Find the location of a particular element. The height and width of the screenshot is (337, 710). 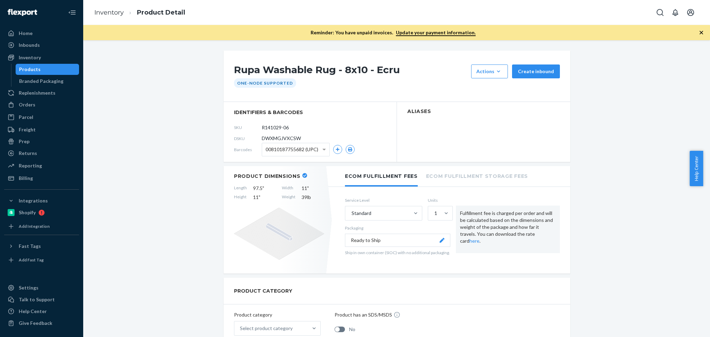

h1: Rupa Washable Rug - 8x10 - Ecru is located at coordinates (351, 71).